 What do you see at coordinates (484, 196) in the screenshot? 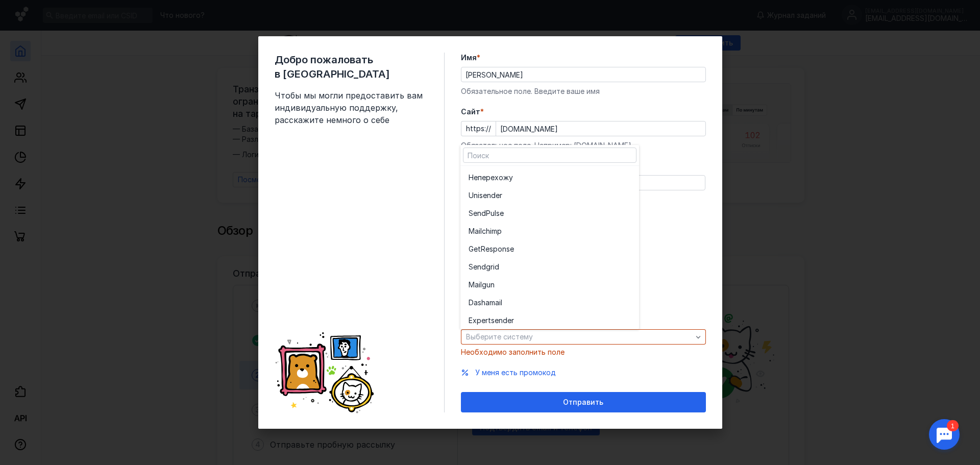
I see `span: Unisende` at bounding box center [484, 196].